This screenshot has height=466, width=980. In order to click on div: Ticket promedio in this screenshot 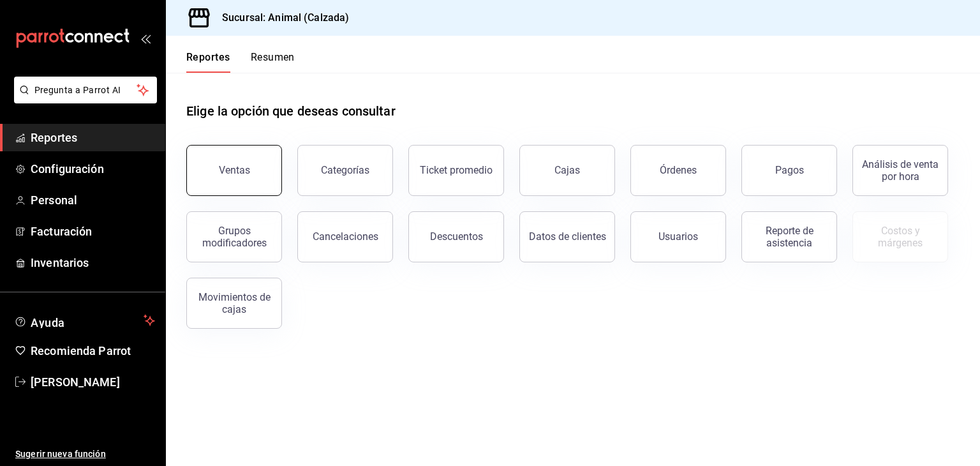, I will do `click(456, 170)`.